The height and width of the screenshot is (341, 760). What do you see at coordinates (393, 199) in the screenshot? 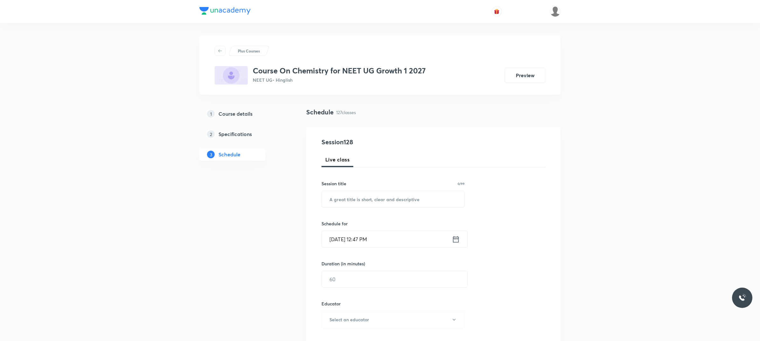
I see `input: A great title is short, clear and descriptive` at bounding box center [393, 199].